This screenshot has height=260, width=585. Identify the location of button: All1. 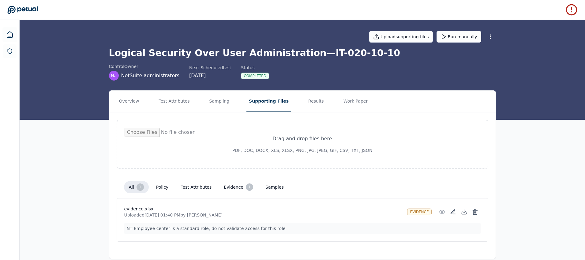
(136, 187).